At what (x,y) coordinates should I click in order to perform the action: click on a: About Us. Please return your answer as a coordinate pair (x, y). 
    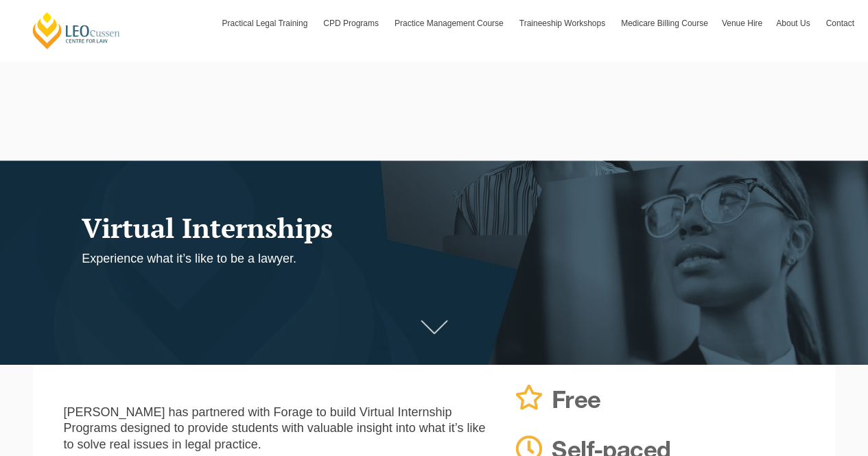
    Looking at the image, I should click on (794, 23).